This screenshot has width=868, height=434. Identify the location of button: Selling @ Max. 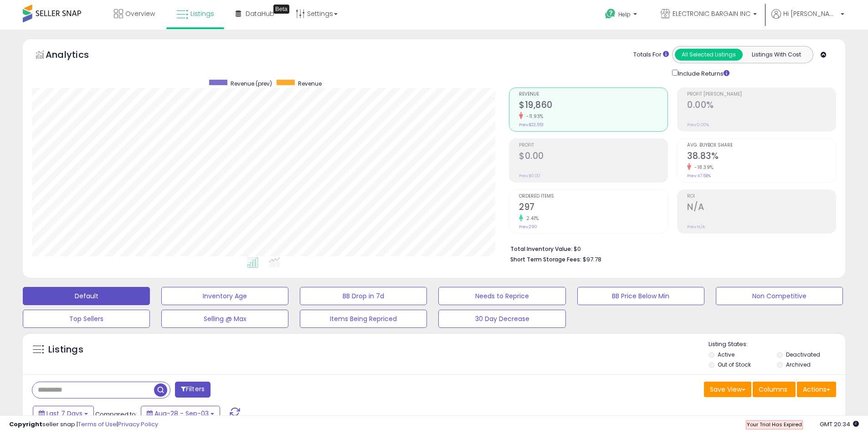
(224, 319).